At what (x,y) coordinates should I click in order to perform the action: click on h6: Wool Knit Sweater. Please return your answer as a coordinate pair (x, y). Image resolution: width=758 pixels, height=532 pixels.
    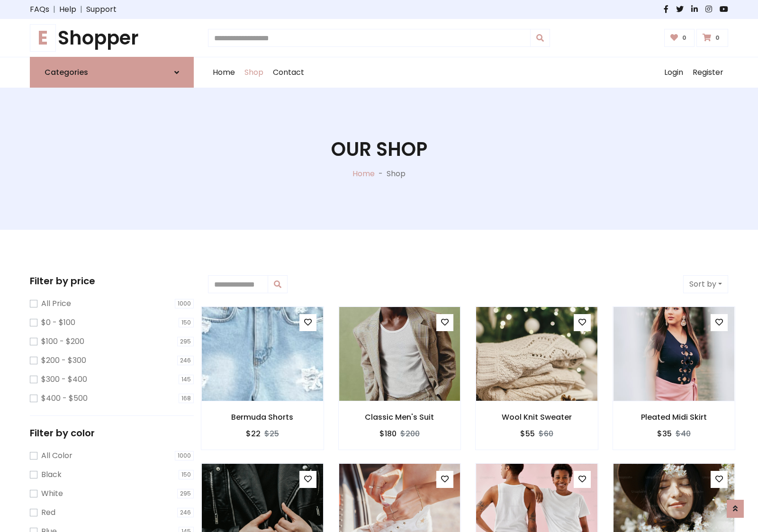
    Looking at the image, I should click on (536, 417).